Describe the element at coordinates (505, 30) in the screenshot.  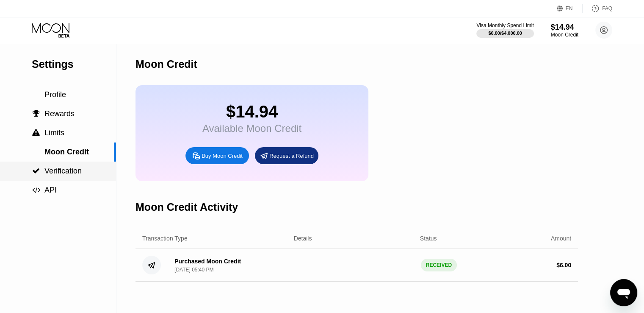
I see `div: Visa Monthly Spend Limit$0.00/$4,000.00` at that location.